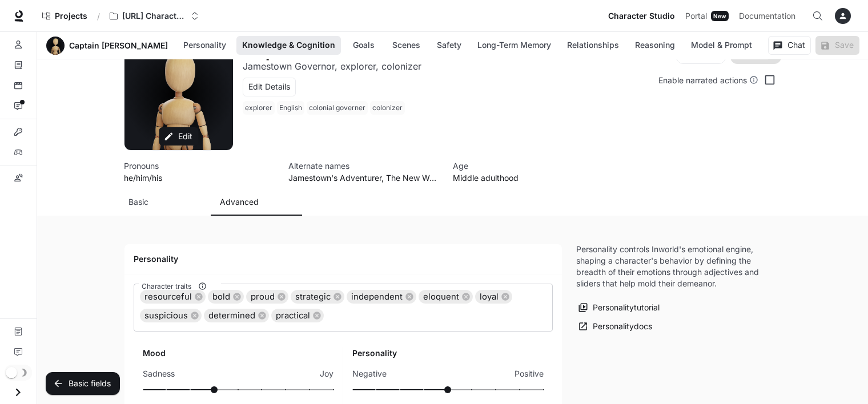 Image resolution: width=868 pixels, height=404 pixels. Describe the element at coordinates (18, 106) in the screenshot. I see `a: Interactions` at that location.